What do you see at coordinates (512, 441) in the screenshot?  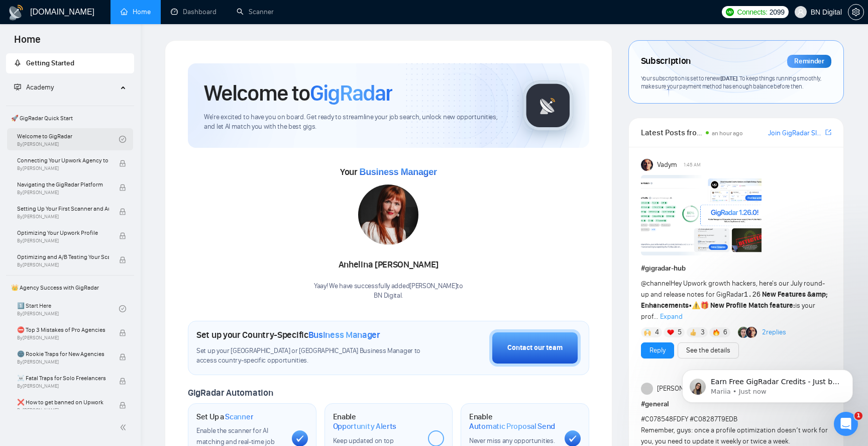 I see `span: Never miss any opportunities.` at bounding box center [512, 441].